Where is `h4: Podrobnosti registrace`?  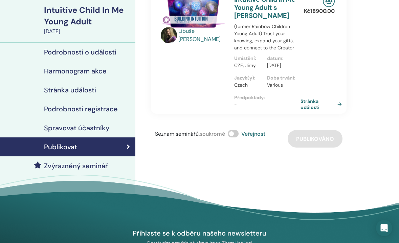 h4: Podrobnosti registrace is located at coordinates (81, 109).